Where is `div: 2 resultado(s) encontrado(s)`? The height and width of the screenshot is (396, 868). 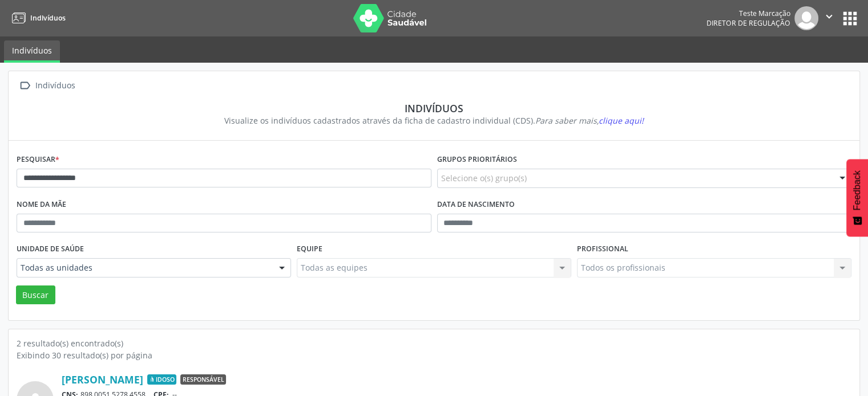 div: 2 resultado(s) encontrado(s) is located at coordinates (434, 344).